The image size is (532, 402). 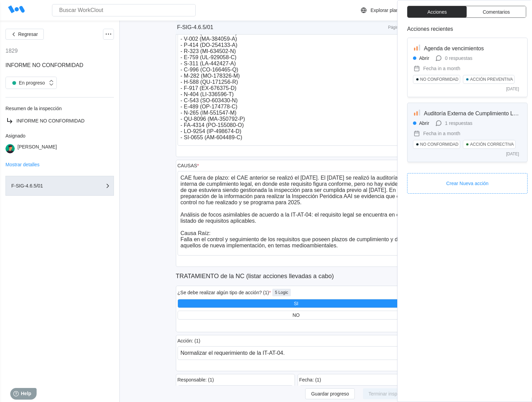 I want to click on div: En progreso, so click(x=27, y=83).